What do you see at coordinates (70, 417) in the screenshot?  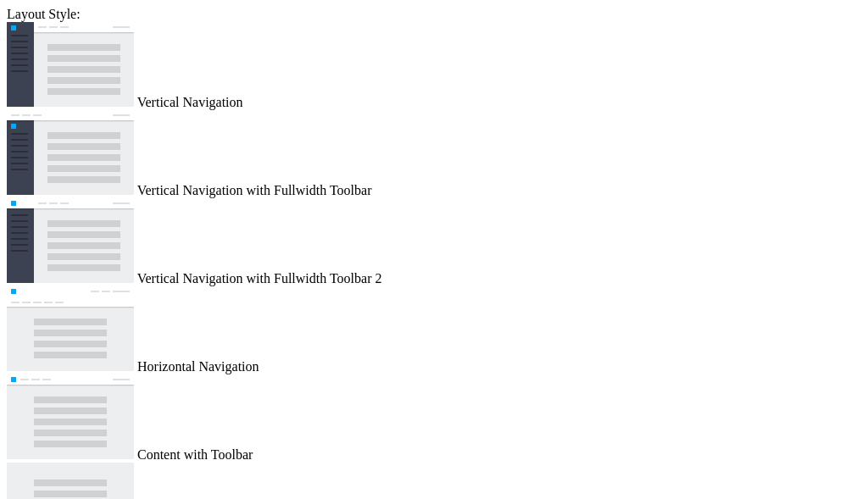 I see `img: content-with-toolbar.jpg` at bounding box center [70, 417].